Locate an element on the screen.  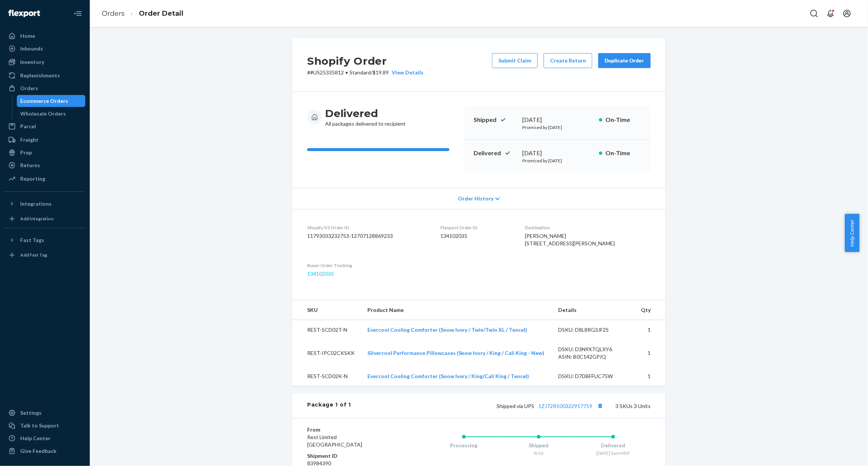
a: Help Center is located at coordinates (45, 439).